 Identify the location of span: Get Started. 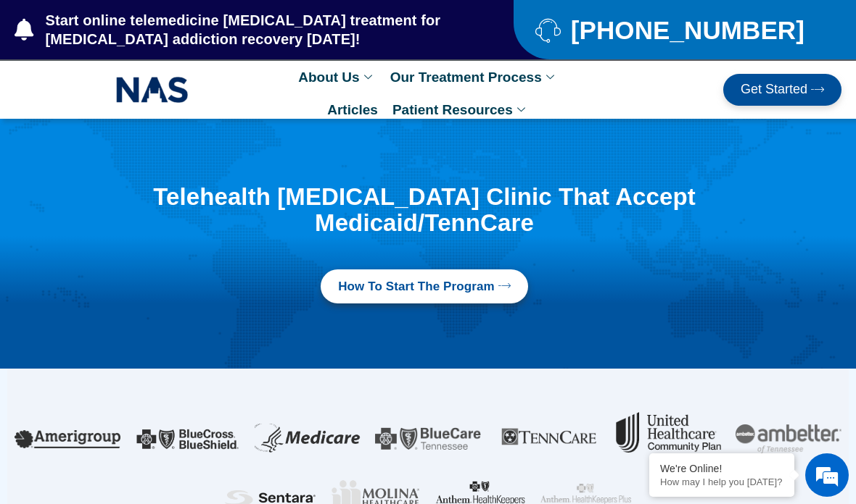
(774, 90).